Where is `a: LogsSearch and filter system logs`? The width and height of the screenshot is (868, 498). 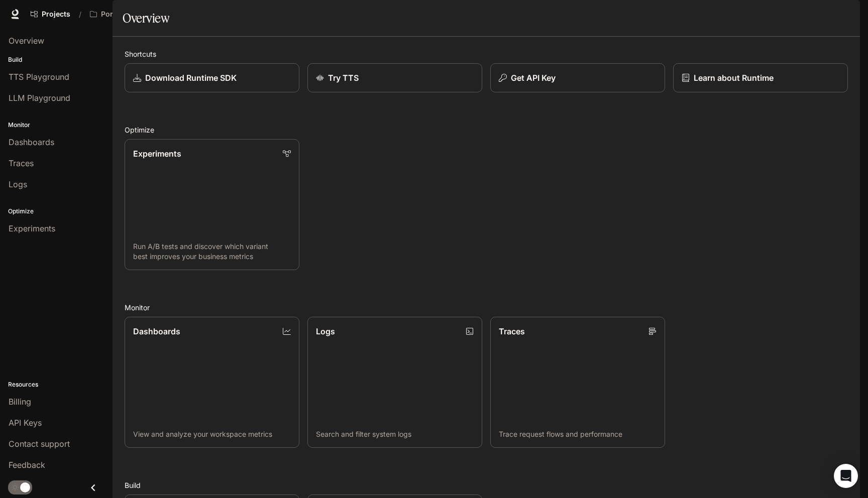 a: LogsSearch and filter system logs is located at coordinates (395, 382).